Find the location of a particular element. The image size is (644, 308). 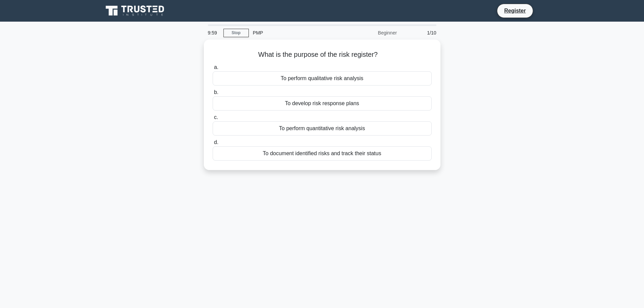

div: Beginner is located at coordinates (371, 33).